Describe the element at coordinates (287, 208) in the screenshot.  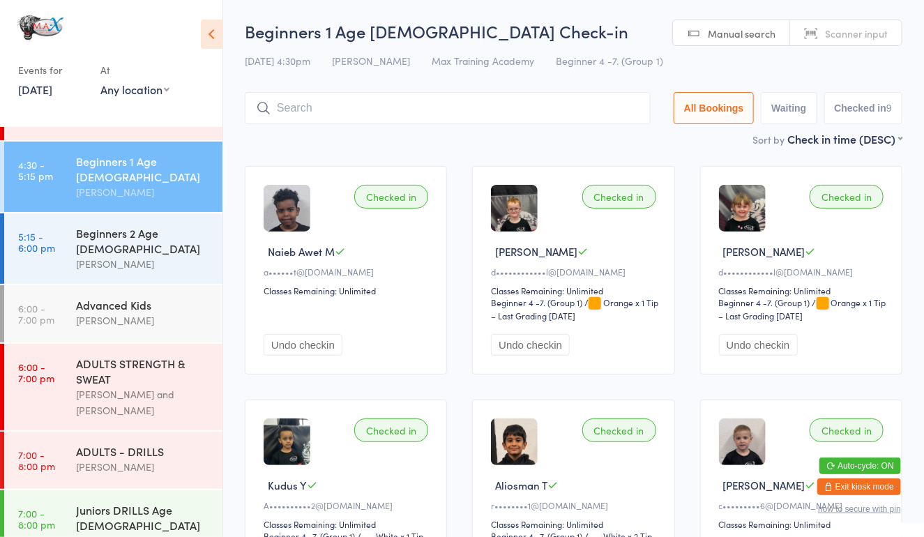
I see `img: image1744820726.png` at that location.